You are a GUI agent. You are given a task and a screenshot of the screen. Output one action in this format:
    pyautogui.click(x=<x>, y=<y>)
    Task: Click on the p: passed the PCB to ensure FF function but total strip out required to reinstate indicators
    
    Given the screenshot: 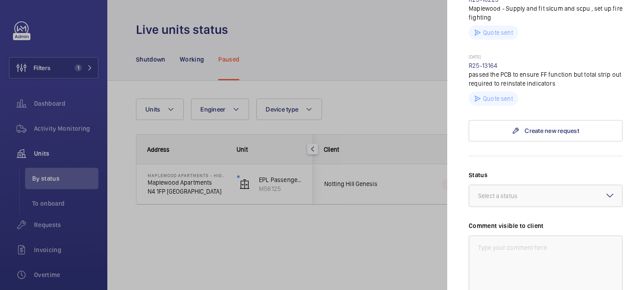 What is the action you would take?
    pyautogui.click(x=545, y=79)
    